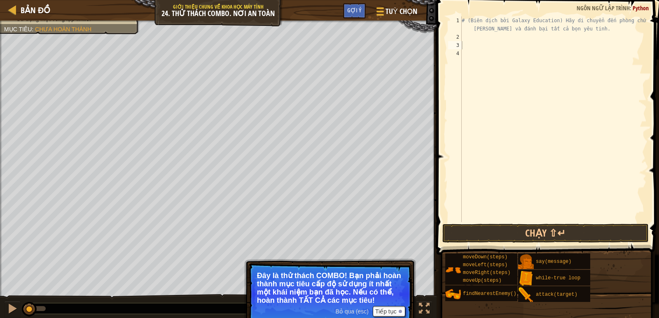 This screenshot has width=659, height=318. What do you see at coordinates (556, 295) in the screenshot?
I see `span: attack(target)` at bounding box center [556, 295].